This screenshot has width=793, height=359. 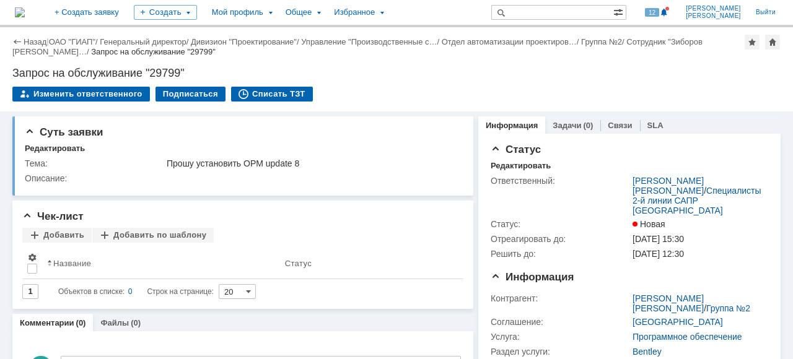 I want to click on div: Соглашение:, so click(x=560, y=322).